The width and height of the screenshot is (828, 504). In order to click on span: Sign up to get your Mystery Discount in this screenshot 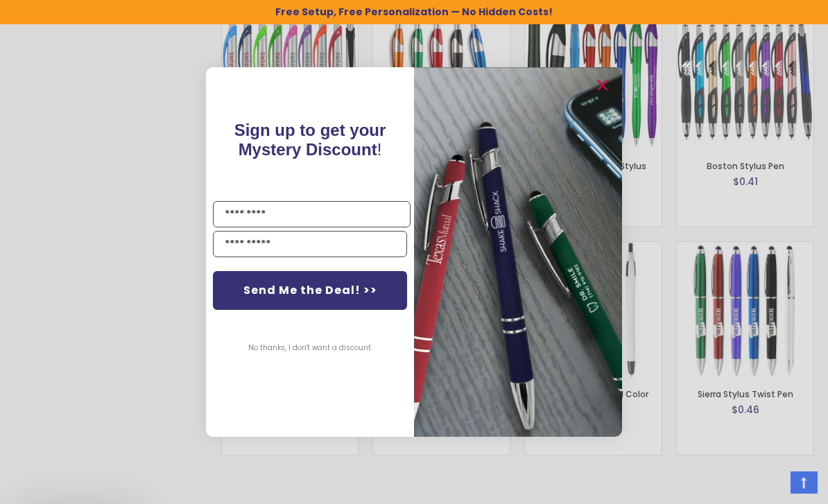, I will do `click(310, 140)`.